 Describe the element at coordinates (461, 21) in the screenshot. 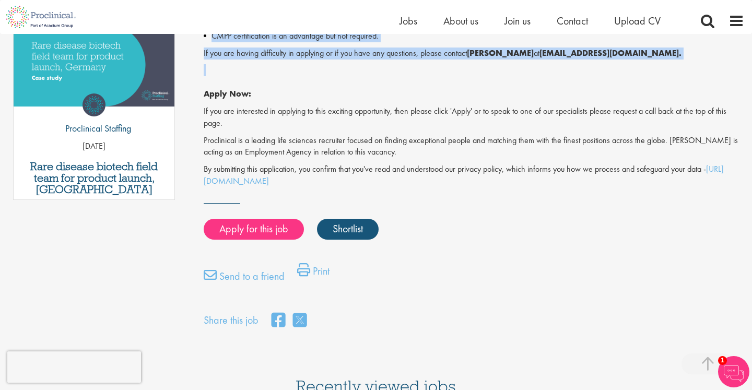

I see `a: About us` at that location.